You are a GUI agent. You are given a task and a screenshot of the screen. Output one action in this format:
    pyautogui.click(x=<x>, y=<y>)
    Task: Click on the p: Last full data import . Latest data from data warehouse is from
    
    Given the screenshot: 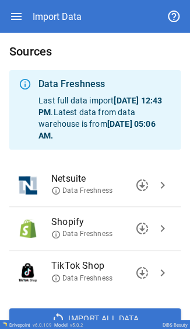 What is the action you would take?
    pyautogui.click(x=105, y=118)
    